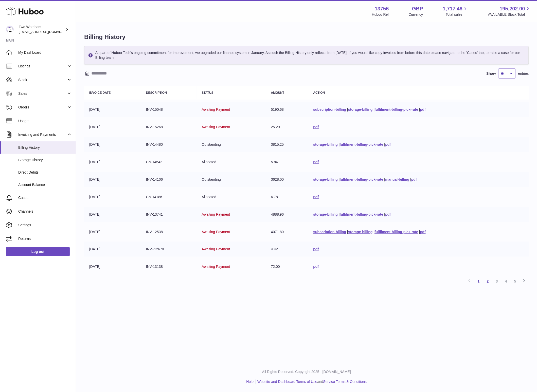 This screenshot has height=392, width=537. Describe the element at coordinates (169, 109) in the screenshot. I see `td: INV-15048` at that location.